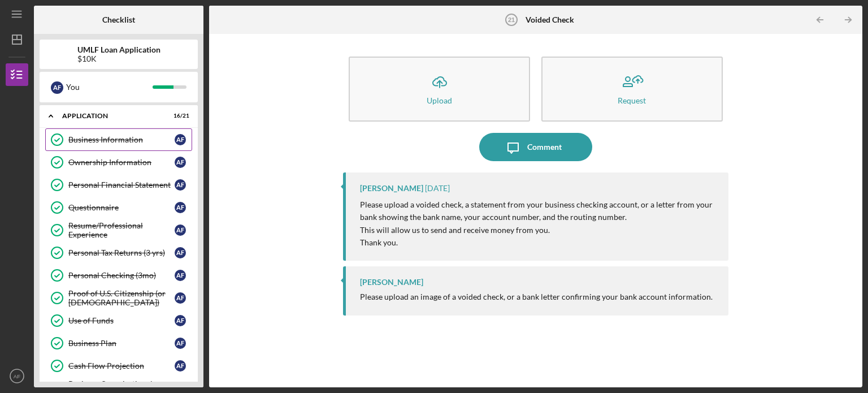  Describe the element at coordinates (119, 50) in the screenshot. I see `b: UMLF Loan Application` at that location.